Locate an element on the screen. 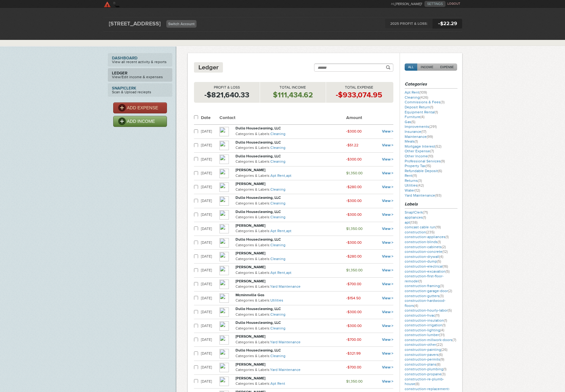  li: Hi, is located at coordinates (408, 4).